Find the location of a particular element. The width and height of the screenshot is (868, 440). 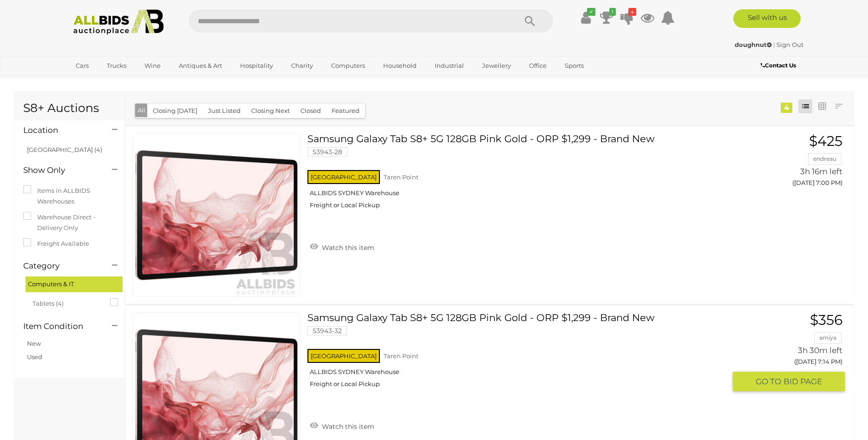

a: Cars is located at coordinates (82, 65).